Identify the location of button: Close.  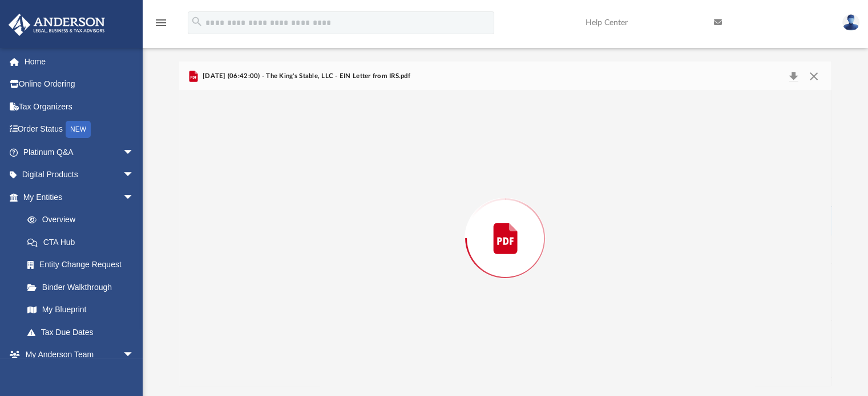
(814, 76).